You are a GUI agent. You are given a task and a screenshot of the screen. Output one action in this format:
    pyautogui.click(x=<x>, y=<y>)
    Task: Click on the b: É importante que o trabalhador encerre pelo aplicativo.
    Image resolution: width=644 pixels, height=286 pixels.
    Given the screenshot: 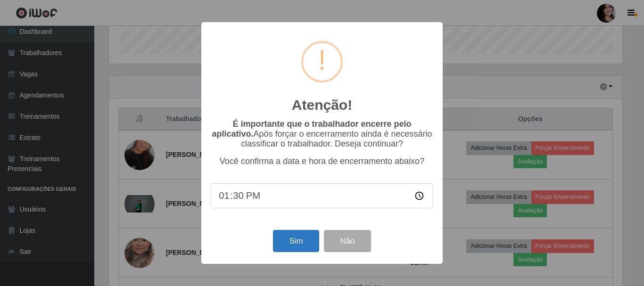 What is the action you would take?
    pyautogui.click(x=311, y=129)
    